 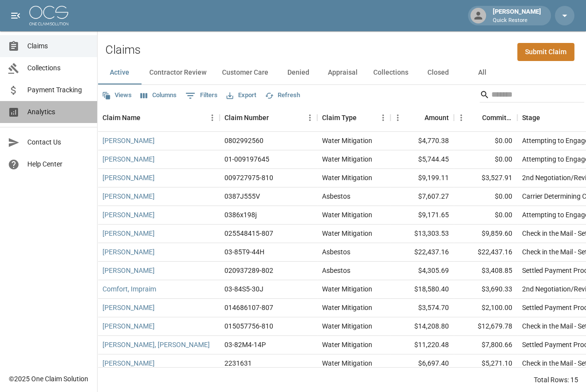 I want to click on div: $9,859.60, so click(x=486, y=234).